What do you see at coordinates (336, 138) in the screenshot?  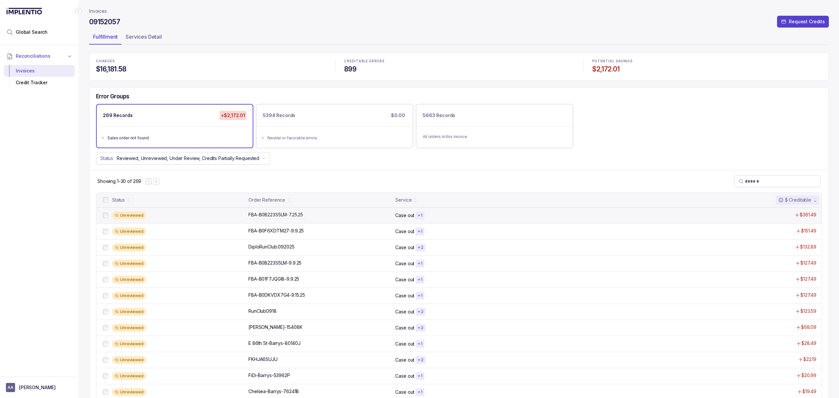 I see `div: Neutral or favorable errors` at bounding box center [336, 138].